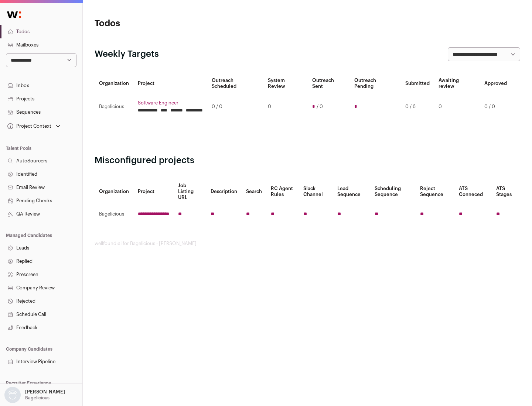 The width and height of the screenshot is (532, 406). I want to click on h2: Misconfigured projects, so click(307, 160).